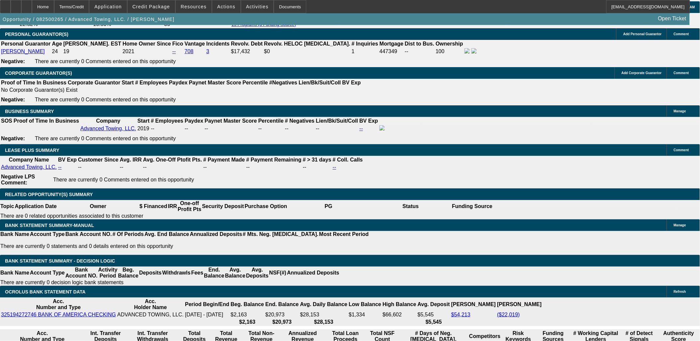 The image size is (700, 341). Describe the element at coordinates (143, 129) in the screenshot. I see `td: 2019` at that location.